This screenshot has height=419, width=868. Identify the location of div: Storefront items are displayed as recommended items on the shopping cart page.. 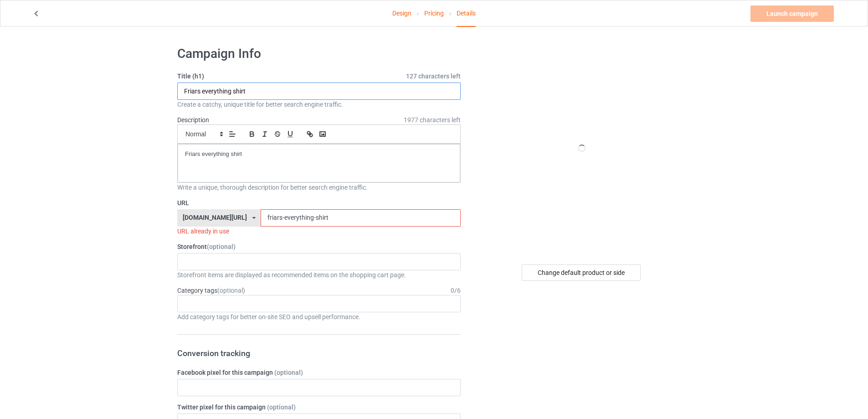
(319, 274).